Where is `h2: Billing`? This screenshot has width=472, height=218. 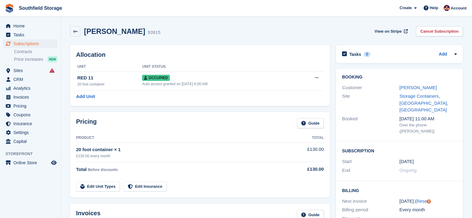 h2: Billing is located at coordinates (400, 190).